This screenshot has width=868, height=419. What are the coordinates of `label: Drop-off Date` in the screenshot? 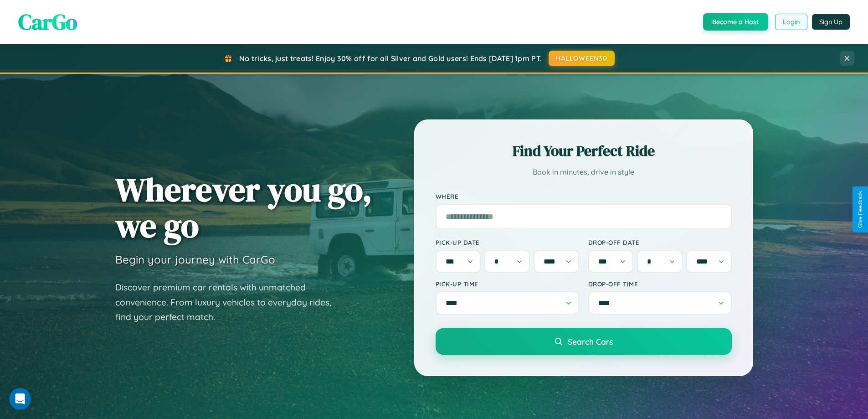 It's located at (660, 242).